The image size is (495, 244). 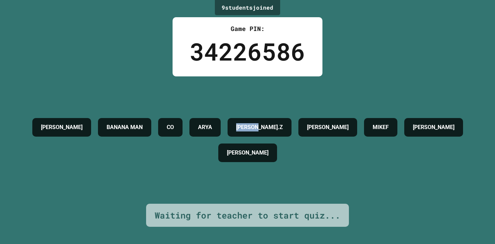 What do you see at coordinates (247, 215) in the screenshot?
I see `div: Waiting for teacher to start quiz...` at bounding box center [247, 215].